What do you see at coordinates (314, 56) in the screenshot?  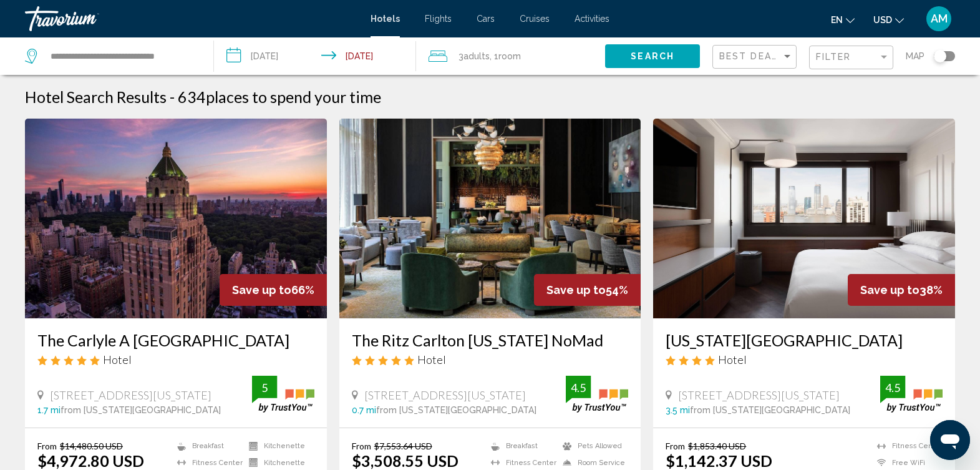 I see `button: Check-in date: Nov 21, 2025 Check-out date: Nov 25, 2025` at bounding box center [314, 56].